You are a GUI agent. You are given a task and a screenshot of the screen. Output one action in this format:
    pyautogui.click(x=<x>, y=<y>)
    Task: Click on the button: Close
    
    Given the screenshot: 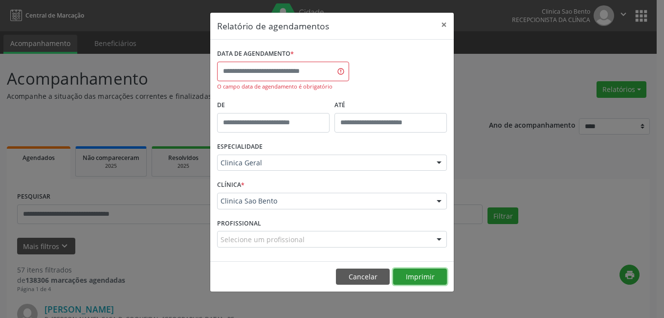 What is the action you would take?
    pyautogui.click(x=444, y=24)
    